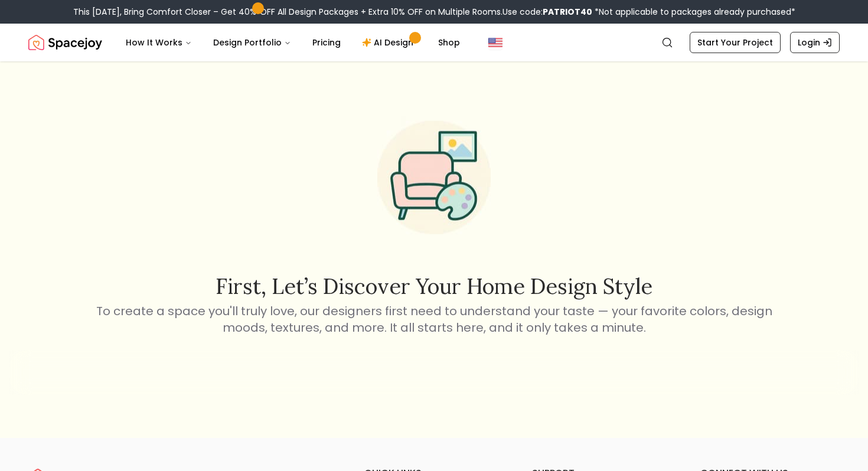  What do you see at coordinates (434, 178) in the screenshot?
I see `img: Start Style Quiz Illustration` at bounding box center [434, 178].